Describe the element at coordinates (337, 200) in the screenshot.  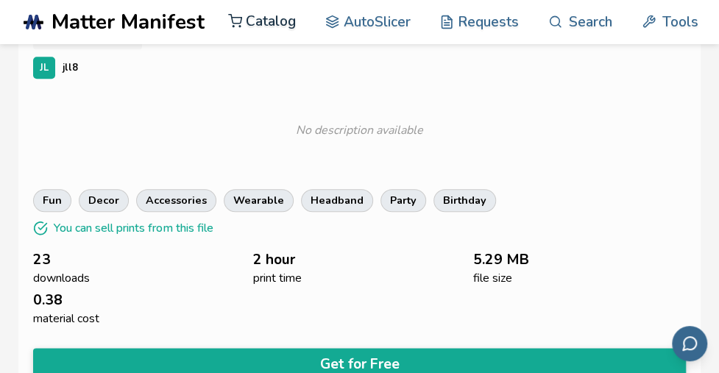
I see `a: headband` at that location.